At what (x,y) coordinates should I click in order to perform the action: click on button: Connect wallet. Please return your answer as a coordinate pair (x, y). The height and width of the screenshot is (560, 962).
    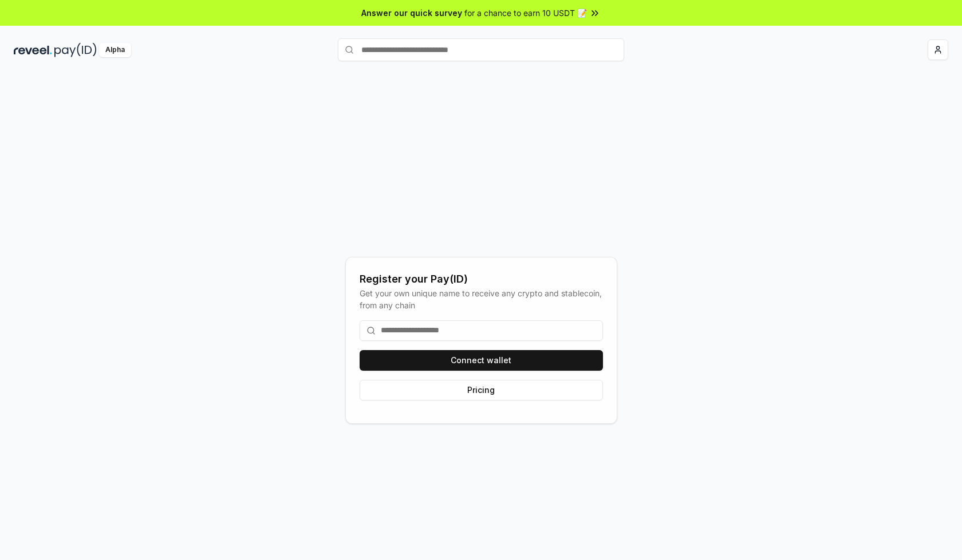
    Looking at the image, I should click on (481, 360).